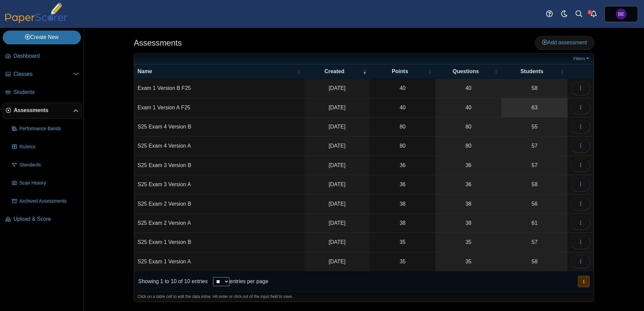  I want to click on span: Questions : Activate to sort, so click(496, 72).